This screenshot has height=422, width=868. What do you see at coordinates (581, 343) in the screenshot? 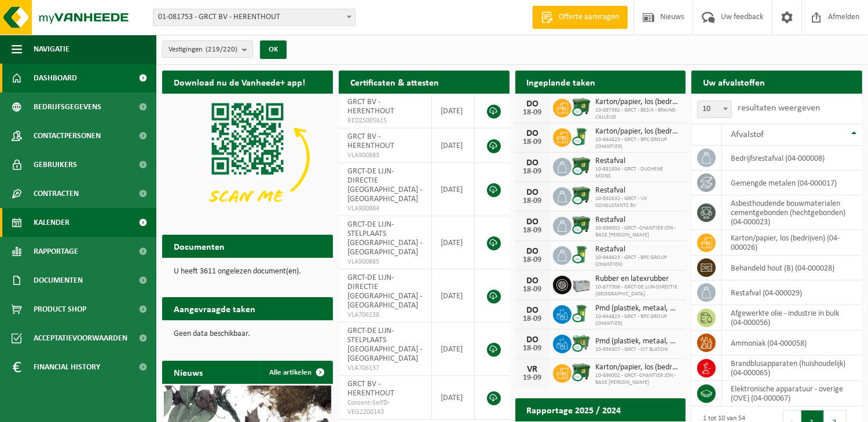
I see `img: WB-0660-CU` at bounding box center [581, 343].